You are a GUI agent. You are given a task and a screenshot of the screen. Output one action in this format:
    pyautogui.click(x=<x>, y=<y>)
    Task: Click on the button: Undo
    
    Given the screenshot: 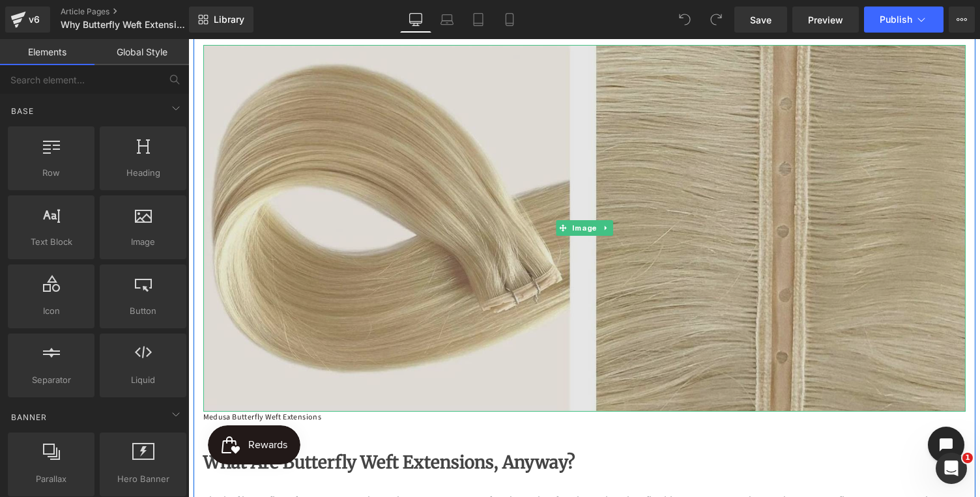 What is the action you would take?
    pyautogui.click(x=685, y=20)
    